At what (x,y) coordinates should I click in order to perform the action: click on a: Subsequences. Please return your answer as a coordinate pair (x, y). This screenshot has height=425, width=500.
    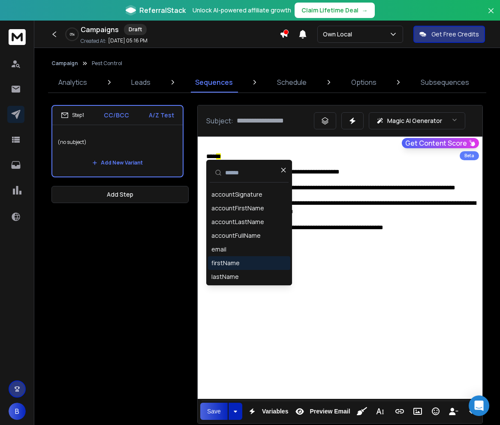
    Looking at the image, I should click on (445, 82).